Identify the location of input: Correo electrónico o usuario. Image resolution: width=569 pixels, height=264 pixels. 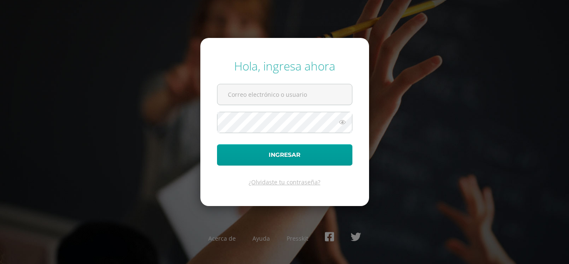
(284, 94).